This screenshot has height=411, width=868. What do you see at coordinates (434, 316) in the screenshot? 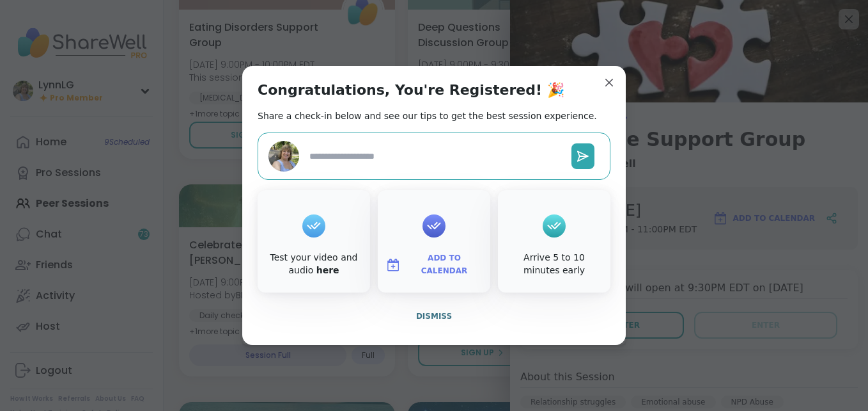
I see `button: Dismiss` at bounding box center [434, 316].